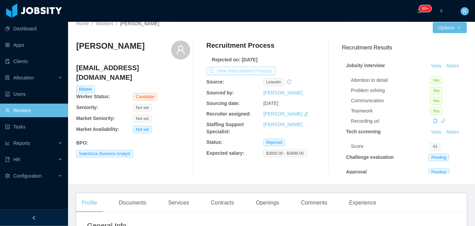  What do you see at coordinates (465, 11) in the screenshot?
I see `span: R` at bounding box center [465, 11].